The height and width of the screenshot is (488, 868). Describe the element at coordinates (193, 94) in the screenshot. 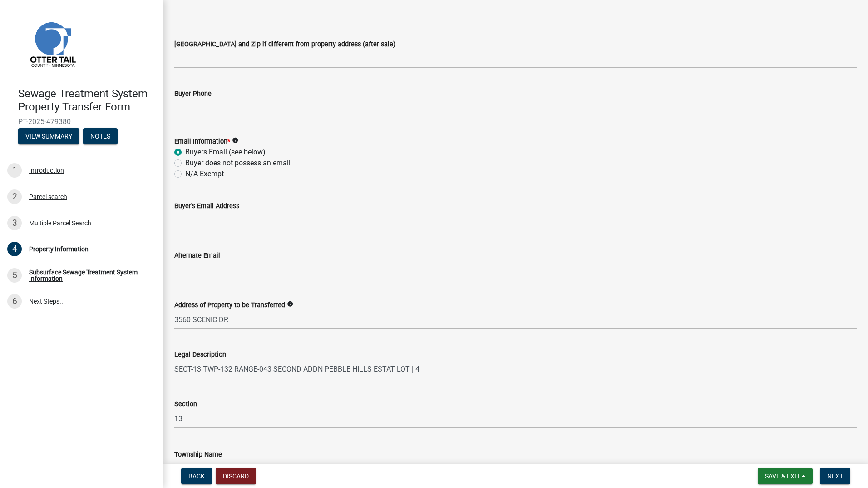

I see `label: Buyer Phone` at that location.